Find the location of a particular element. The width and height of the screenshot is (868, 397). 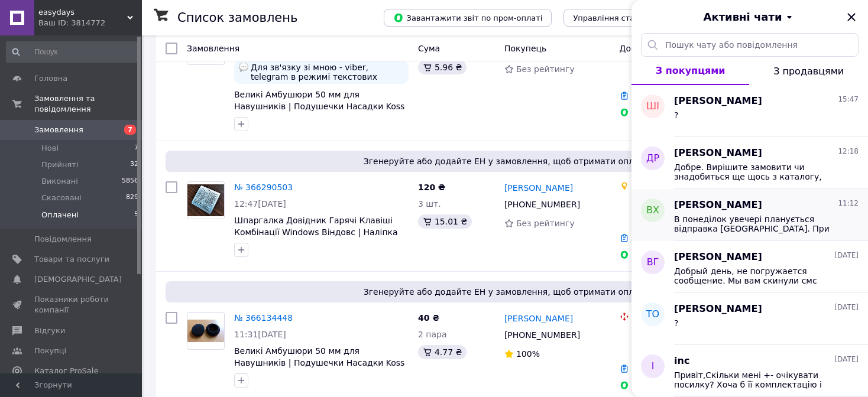

span: 15:47 is located at coordinates (848, 99).